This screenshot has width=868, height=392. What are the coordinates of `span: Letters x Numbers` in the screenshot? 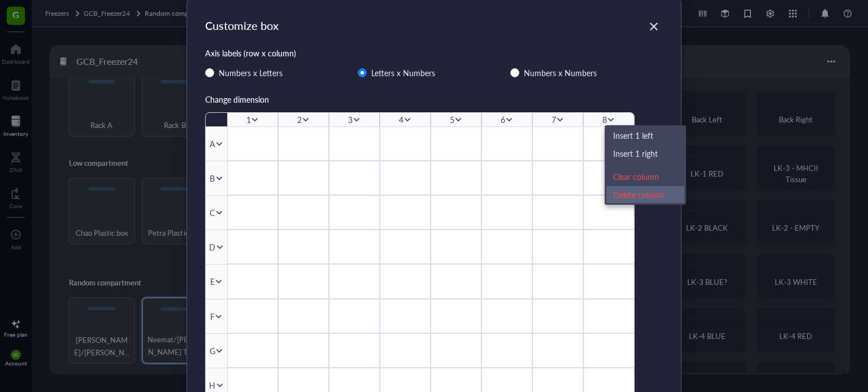 It's located at (403, 73).